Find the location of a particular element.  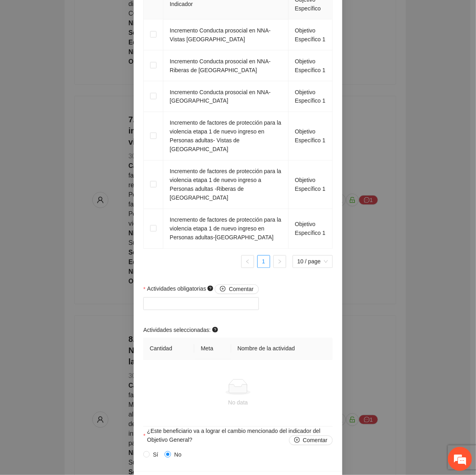

li: Next Page is located at coordinates (280, 262).